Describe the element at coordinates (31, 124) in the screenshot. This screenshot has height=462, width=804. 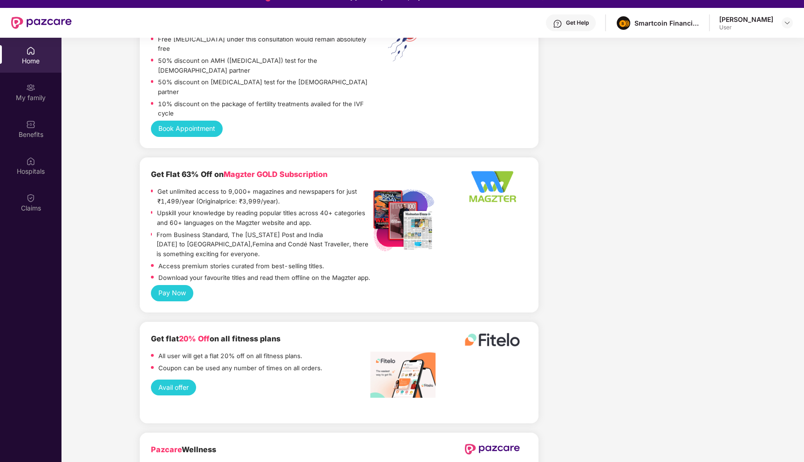
I see `img: svg+xml;base64,PHN2ZyBpZD0iQmVuZWZpdHMiIHhtbG5zPSJodHRwOi8vd3d3LnczLm9yZy8yMDAwL3N2ZyIgd2lkdGg9Ij...` at that location.